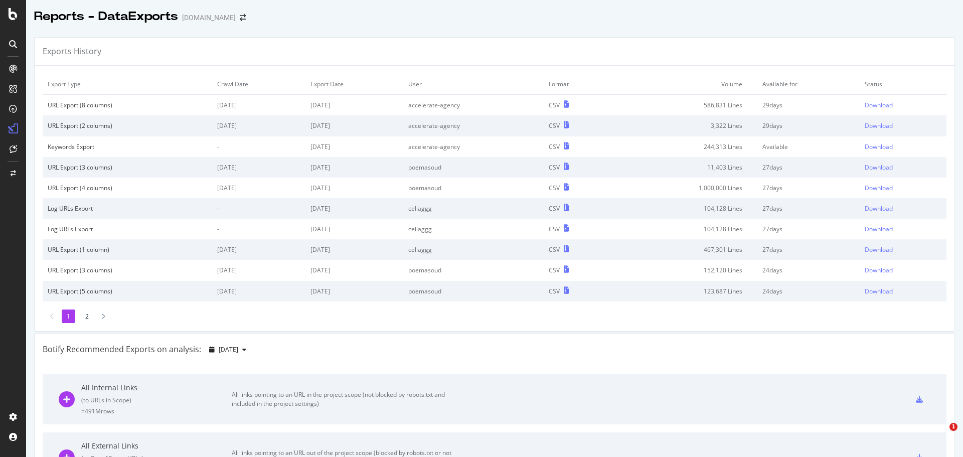 This screenshot has height=457, width=963. What do you see at coordinates (127, 146) in the screenshot?
I see `div: Keywords Export` at bounding box center [127, 146].